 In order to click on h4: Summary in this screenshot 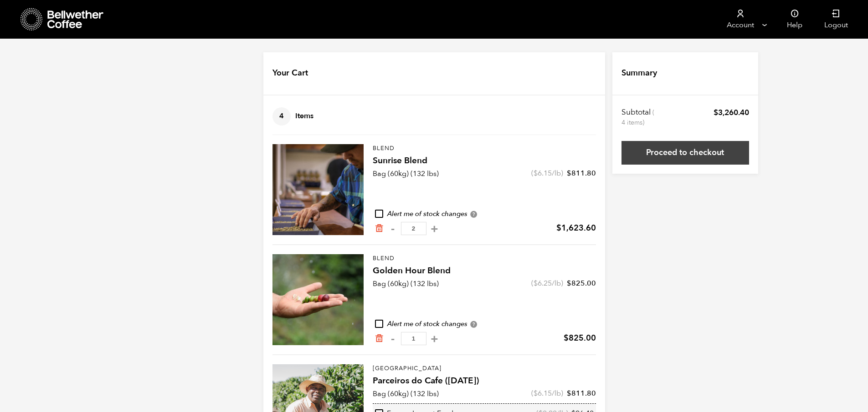, I will do `click(639, 74)`.